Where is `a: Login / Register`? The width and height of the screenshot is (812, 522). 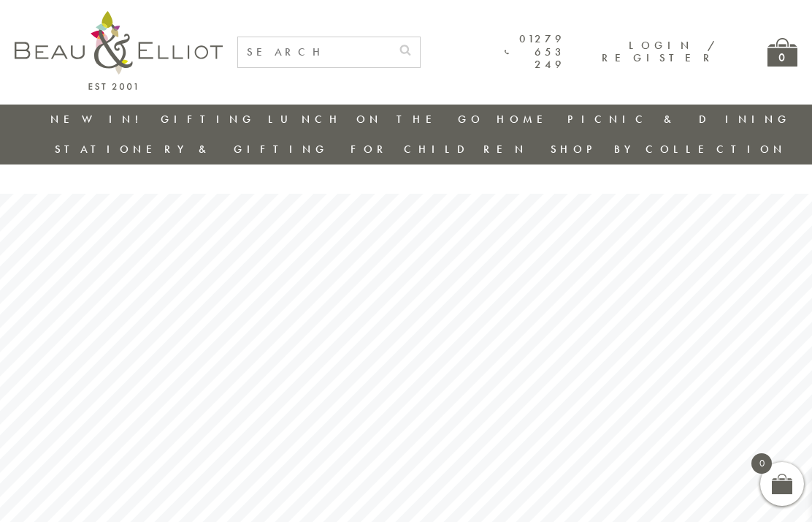
a: Login / Register is located at coordinates (659, 51).